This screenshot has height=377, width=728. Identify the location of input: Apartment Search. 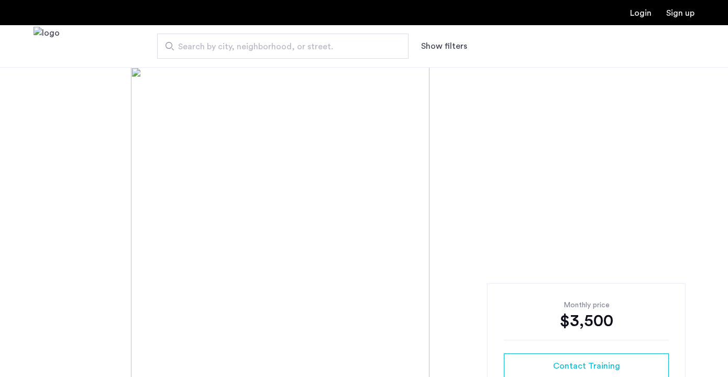
(283, 46).